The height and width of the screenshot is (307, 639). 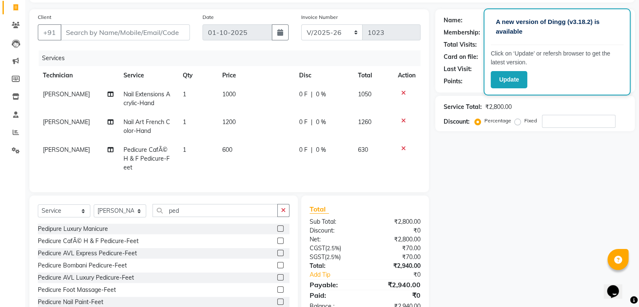 What do you see at coordinates (86, 277) in the screenshot?
I see `div: Pedicure AVL Luxury Pedicure-Feet` at bounding box center [86, 277].